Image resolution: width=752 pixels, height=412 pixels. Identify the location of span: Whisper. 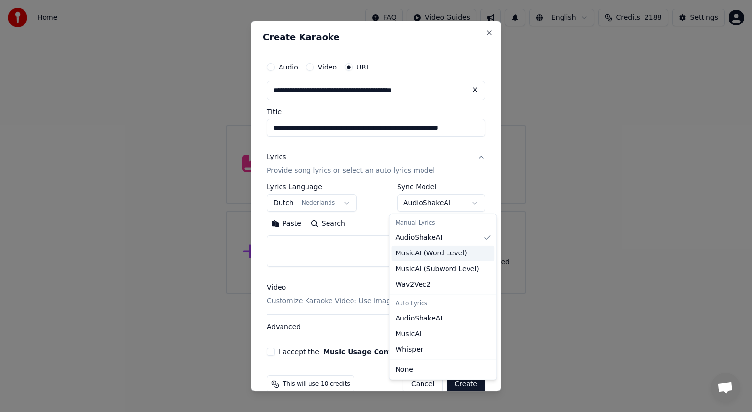
(409, 350).